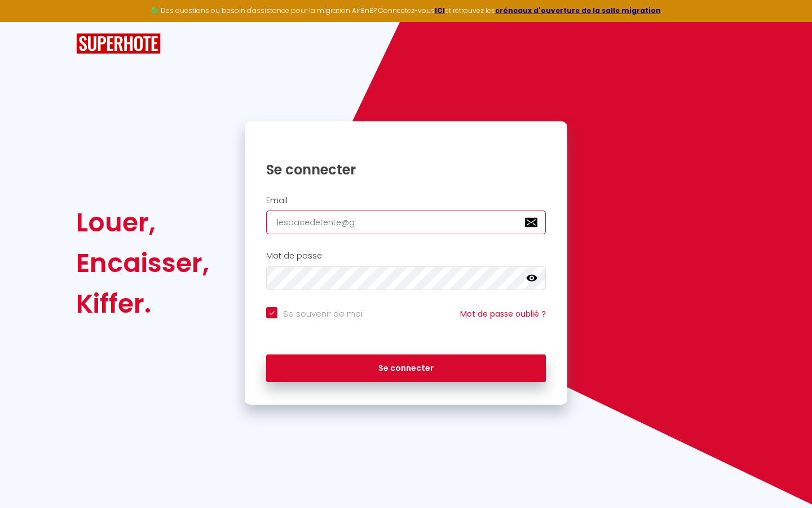 The height and width of the screenshot is (508, 812). What do you see at coordinates (578, 10) in the screenshot?
I see `a: créneaux d'ouverture de la salle migration` at bounding box center [578, 10].